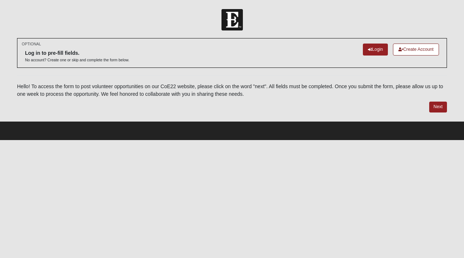 This screenshot has height=258, width=464. Describe the element at coordinates (232, 90) in the screenshot. I see `p: Hello! To access the form to post volunteer opportunities on our CoE22 website, please click on t...` at that location.